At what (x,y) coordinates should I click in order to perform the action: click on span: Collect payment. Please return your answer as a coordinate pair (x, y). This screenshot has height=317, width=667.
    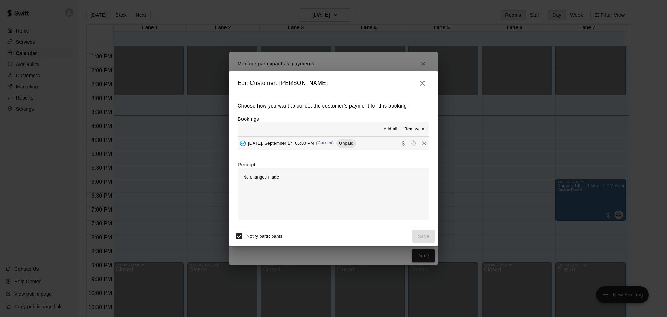
    Looking at the image, I should click on (403, 142).